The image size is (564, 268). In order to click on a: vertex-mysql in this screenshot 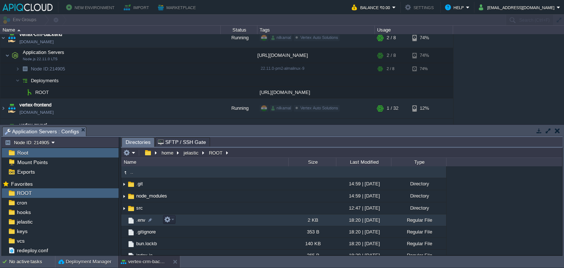, I will do `click(33, 125)`.